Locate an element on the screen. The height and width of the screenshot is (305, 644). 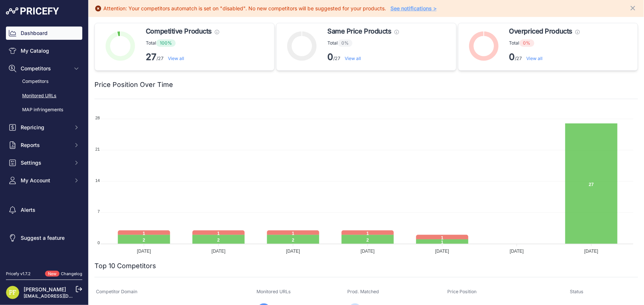
span: Competitors is located at coordinates (45, 69).